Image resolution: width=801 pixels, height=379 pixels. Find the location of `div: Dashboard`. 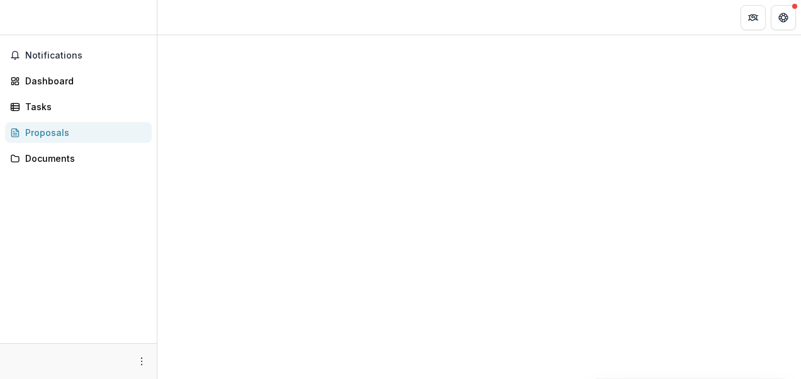

div: Dashboard is located at coordinates (83, 81).